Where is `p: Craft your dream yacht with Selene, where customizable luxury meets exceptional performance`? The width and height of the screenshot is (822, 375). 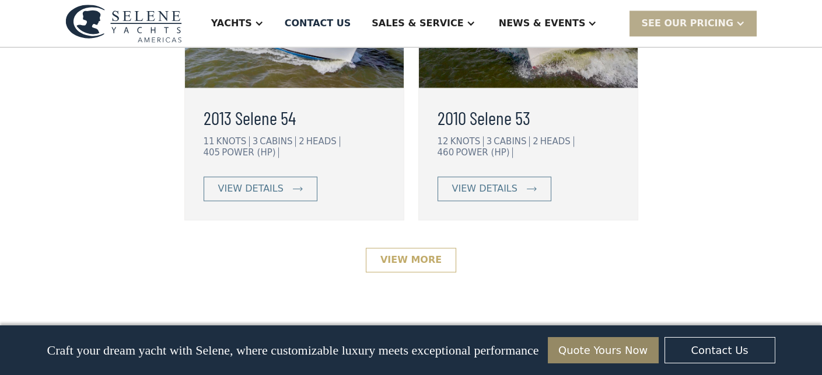 p: Craft your dream yacht with Selene, where customizable luxury meets exceptional performance is located at coordinates (292, 350).